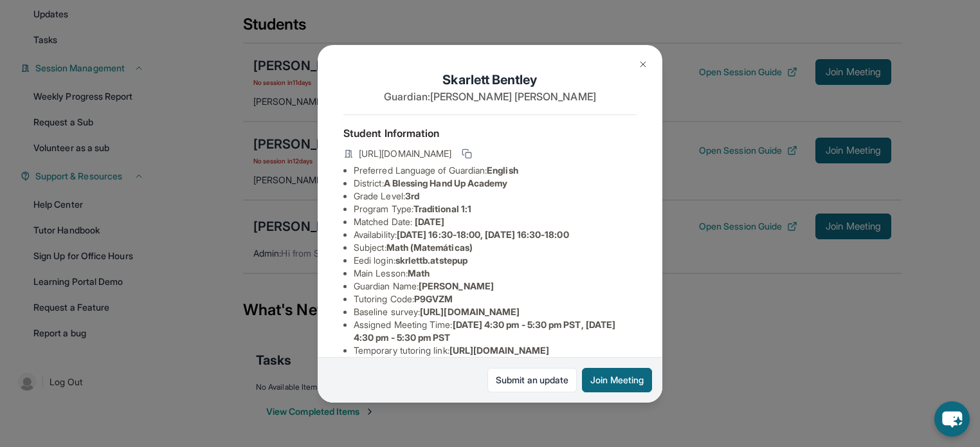  What do you see at coordinates (495, 260) in the screenshot?
I see `li: Eedi login :` at bounding box center [495, 260].